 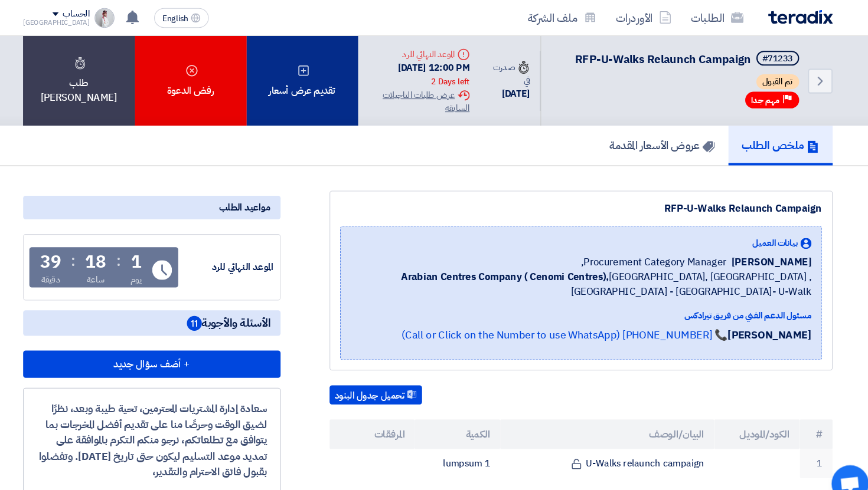 I want to click on h5: ملخص الطلب, so click(x=770, y=138).